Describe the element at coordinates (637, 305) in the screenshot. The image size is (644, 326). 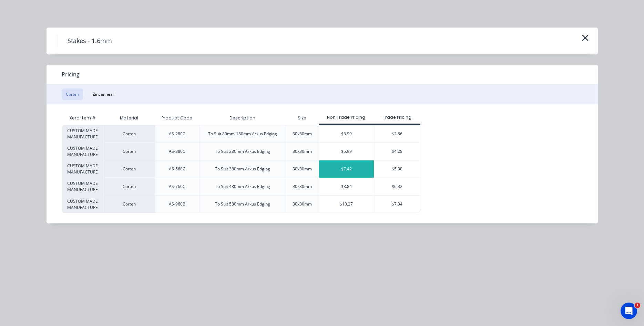
I see `span: 1` at that location.